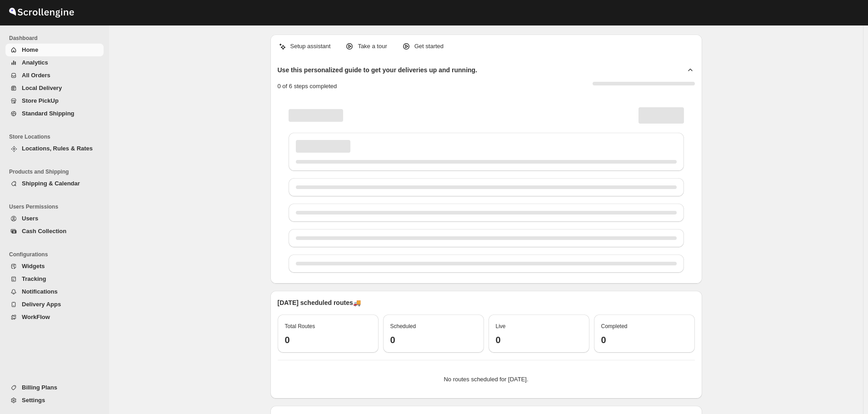 The height and width of the screenshot is (414, 868). Describe the element at coordinates (33, 266) in the screenshot. I see `span: Widgets` at that location.